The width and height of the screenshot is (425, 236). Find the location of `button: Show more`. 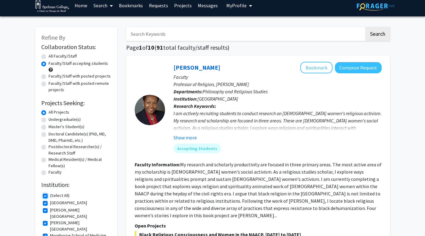

button: Show more is located at coordinates (185, 138).